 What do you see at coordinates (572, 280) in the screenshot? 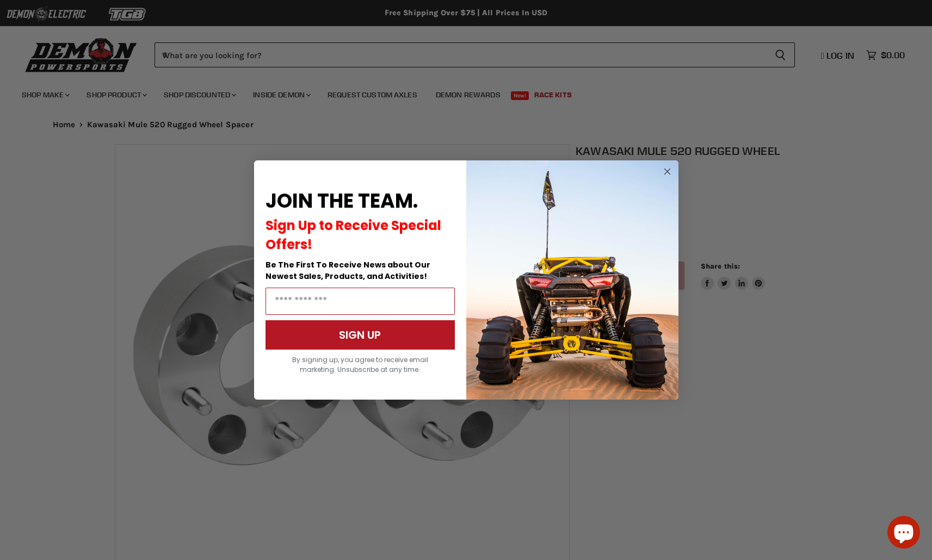
I see `img: a9095488-b6e7-41ba-879d-588abfab540b.jpeg` at bounding box center [572, 280].